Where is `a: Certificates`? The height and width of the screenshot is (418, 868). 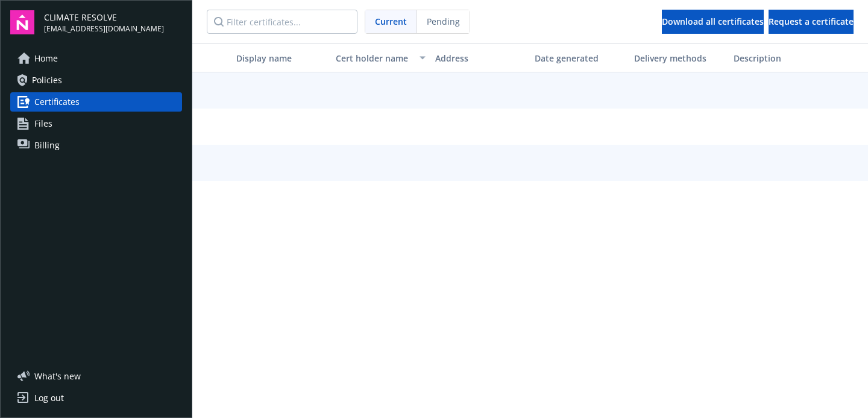
a: Certificates is located at coordinates (96, 102).